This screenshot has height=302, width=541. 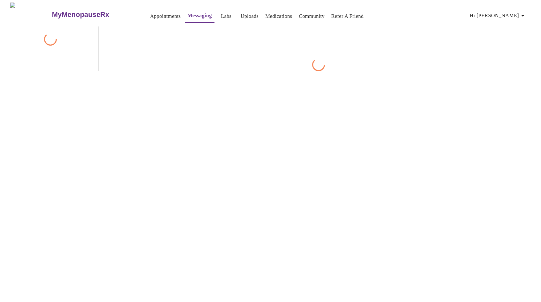 What do you see at coordinates (200, 16) in the screenshot?
I see `button: Messaging` at bounding box center [200, 16].